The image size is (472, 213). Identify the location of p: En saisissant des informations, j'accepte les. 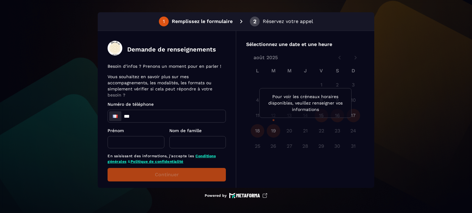
(166, 159).